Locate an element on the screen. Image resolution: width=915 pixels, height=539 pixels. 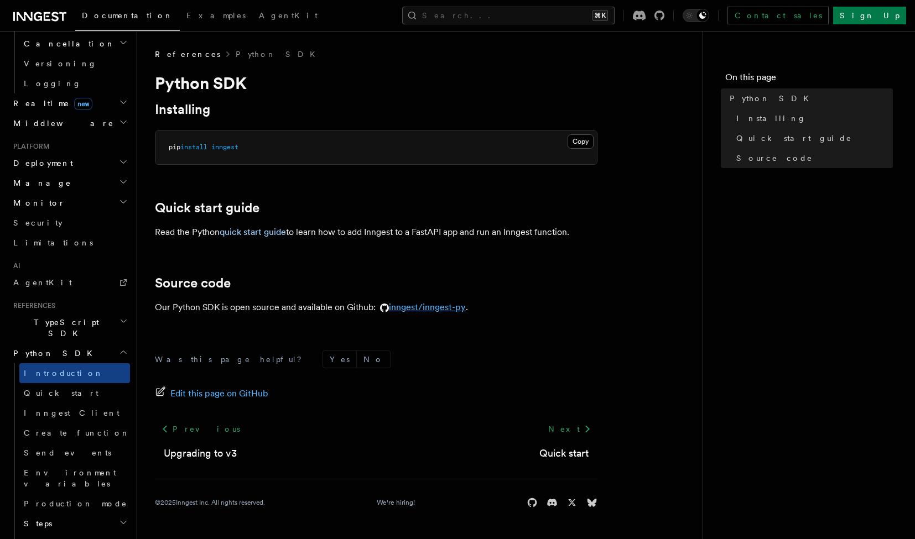
button: Cancellation is located at coordinates (75, 44).